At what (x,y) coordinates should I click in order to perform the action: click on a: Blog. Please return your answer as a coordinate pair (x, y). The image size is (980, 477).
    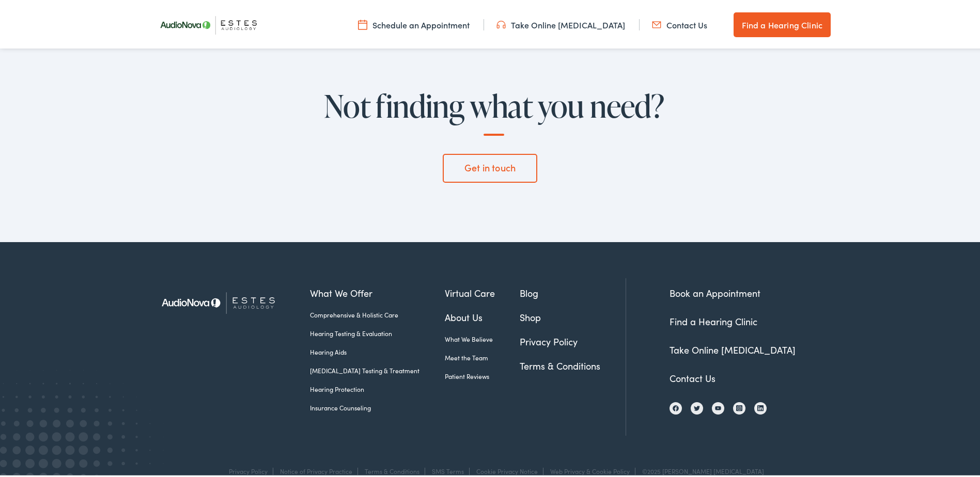
    Looking at the image, I should click on (572, 291).